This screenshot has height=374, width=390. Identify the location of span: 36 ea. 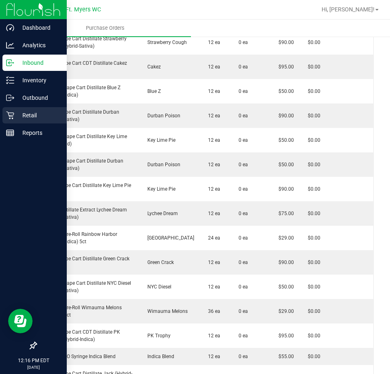
(212, 311).